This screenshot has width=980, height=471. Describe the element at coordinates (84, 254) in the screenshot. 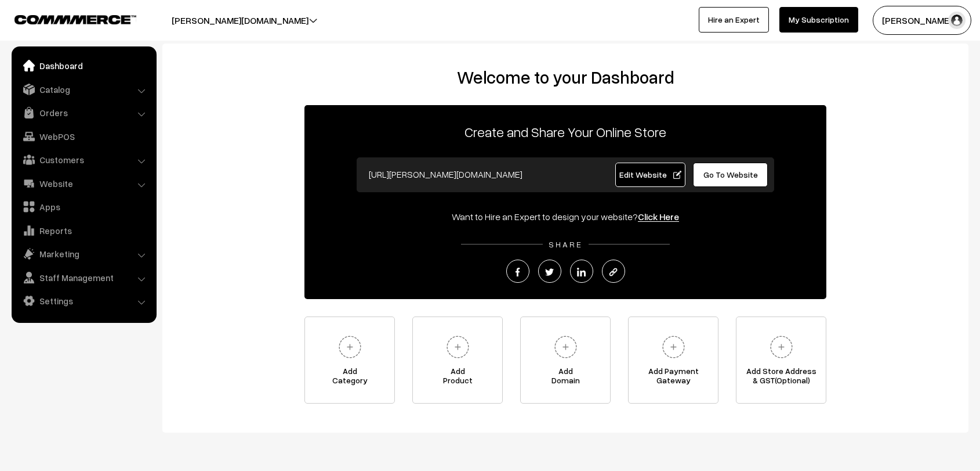

I see `a: Marketing` at that location.